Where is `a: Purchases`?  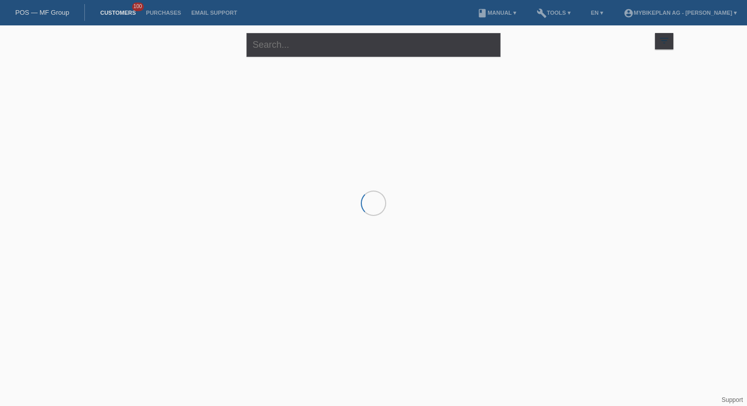 a: Purchases is located at coordinates (163, 13).